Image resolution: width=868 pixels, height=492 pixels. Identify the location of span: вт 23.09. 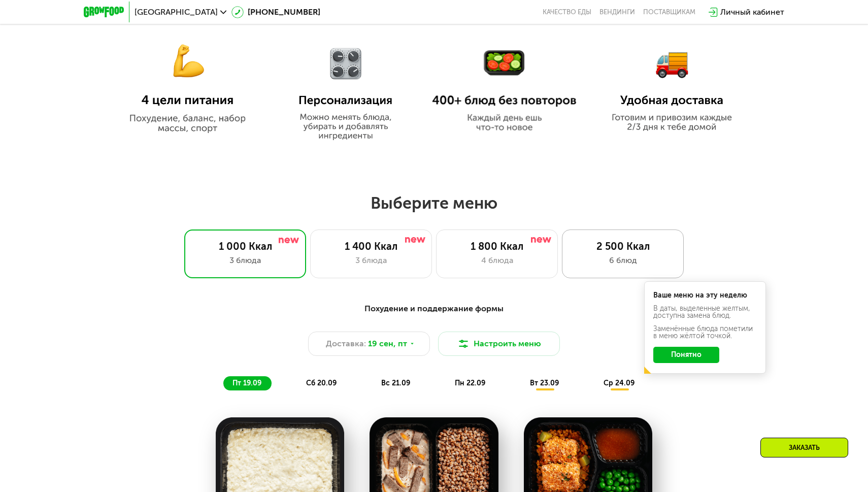
(544, 383).